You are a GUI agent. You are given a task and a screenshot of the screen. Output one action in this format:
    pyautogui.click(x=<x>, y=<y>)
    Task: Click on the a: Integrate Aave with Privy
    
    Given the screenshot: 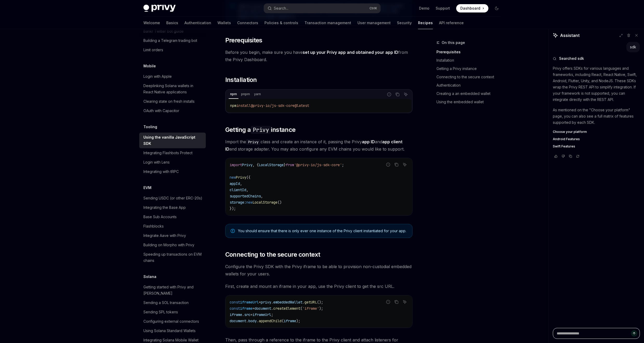 What is the action you would take?
    pyautogui.click(x=173, y=235)
    